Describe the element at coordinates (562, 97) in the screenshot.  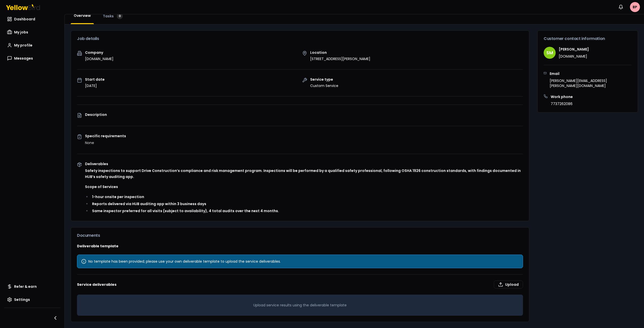
I see `h3: Work phone` at that location.